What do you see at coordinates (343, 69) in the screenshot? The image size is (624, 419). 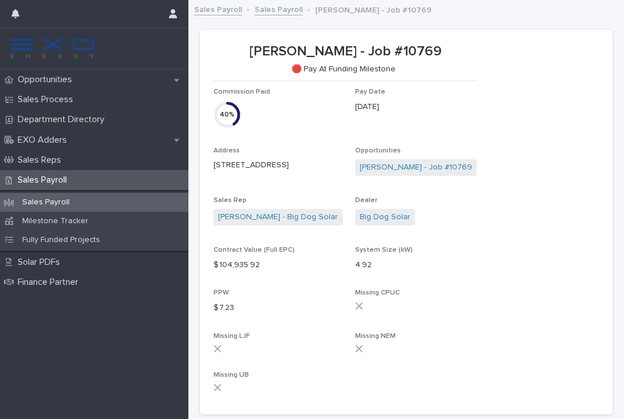 I see `p: 🛑 Pay At Funding Milestone` at bounding box center [343, 69].